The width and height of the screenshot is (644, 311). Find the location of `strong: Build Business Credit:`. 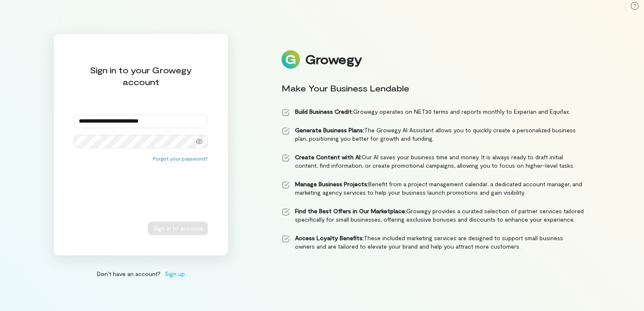

strong: Build Business Credit: is located at coordinates (324, 111).